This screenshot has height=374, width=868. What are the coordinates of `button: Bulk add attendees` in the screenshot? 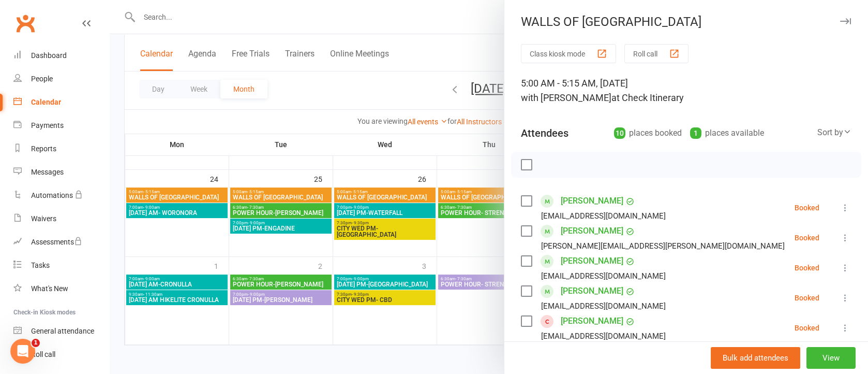 It's located at (755, 358).